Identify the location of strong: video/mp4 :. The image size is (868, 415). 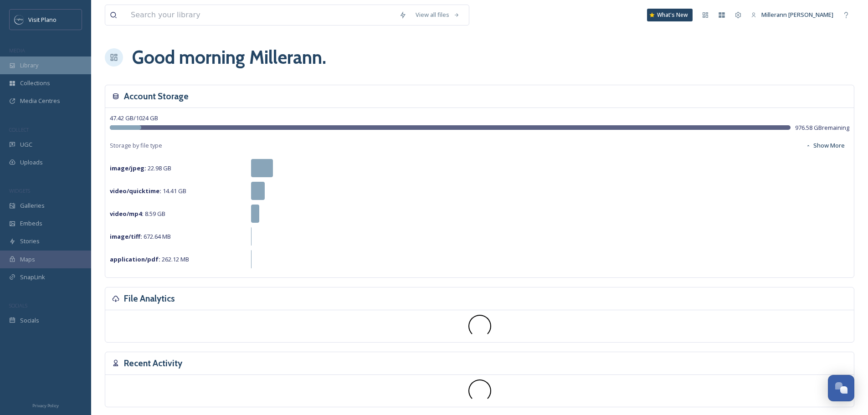
(127, 214).